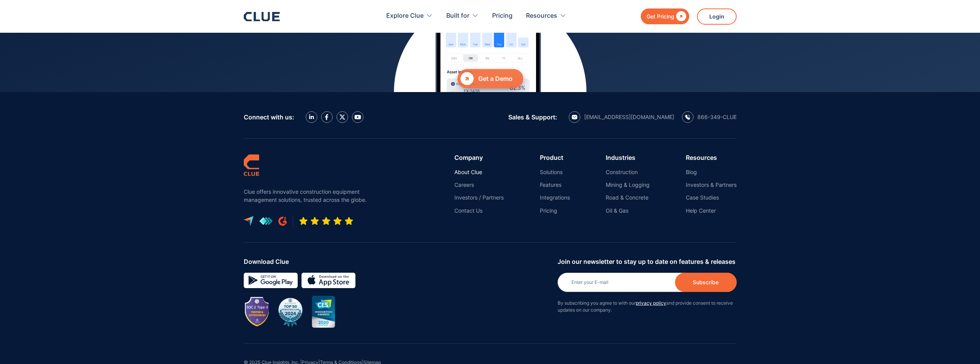 Image resolution: width=980 pixels, height=364 pixels. Describe the element at coordinates (911, 310) in the screenshot. I see `div: Chat Widget` at that location.